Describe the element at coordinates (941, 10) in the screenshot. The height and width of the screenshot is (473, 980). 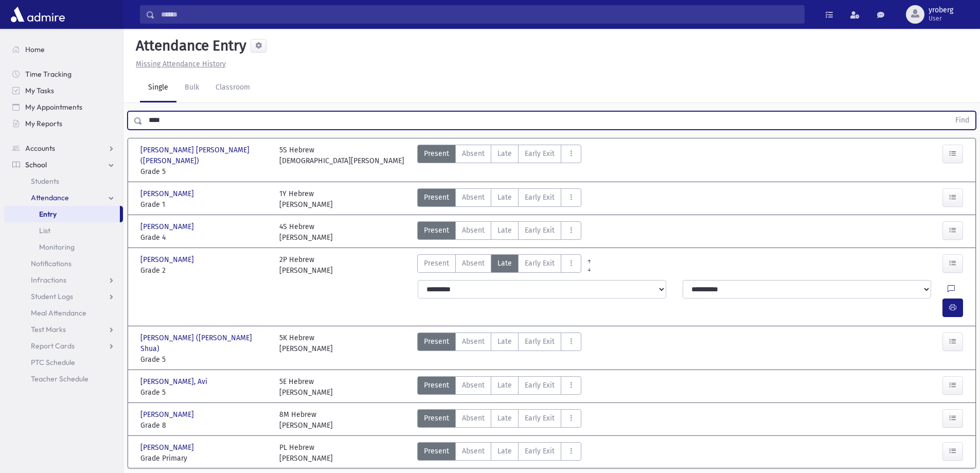
I see `span: yroberg` at that location.